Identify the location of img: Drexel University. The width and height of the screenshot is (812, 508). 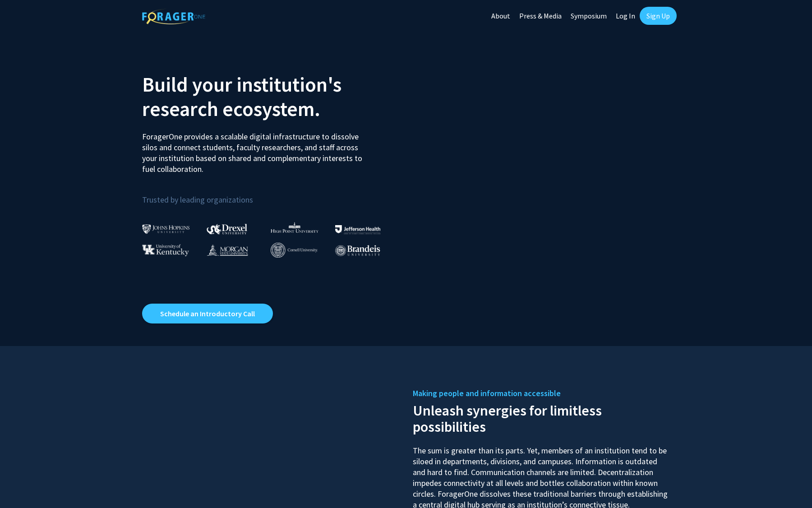
(227, 229).